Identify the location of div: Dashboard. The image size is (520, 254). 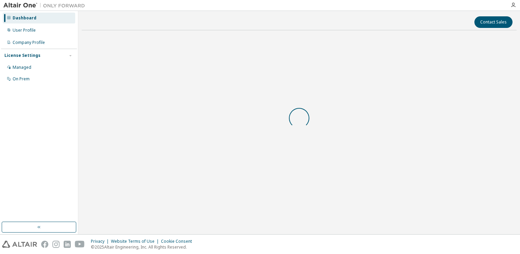
(25, 18).